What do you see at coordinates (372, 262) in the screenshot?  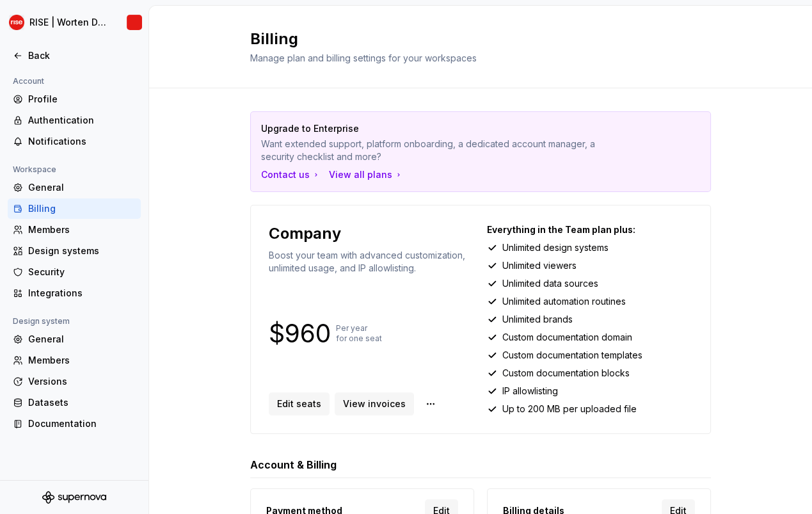 I see `p: Boost your team with advanced customization, unlimited usage, and IP allowlisting.` at bounding box center [372, 262].